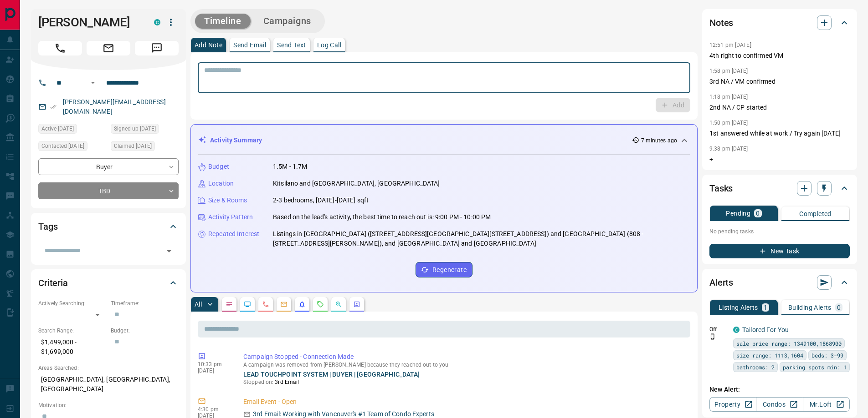  What do you see at coordinates (770, 355) in the screenshot?
I see `span: size range: 1113,1604` at bounding box center [770, 355].